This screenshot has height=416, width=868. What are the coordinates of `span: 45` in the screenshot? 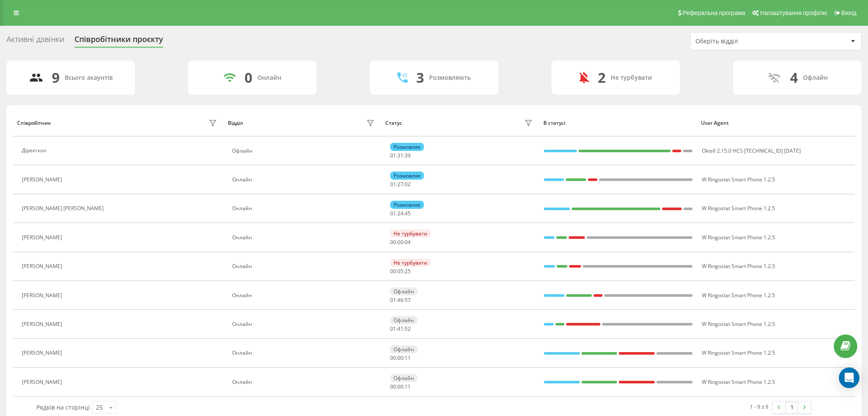 It's located at (408, 213).